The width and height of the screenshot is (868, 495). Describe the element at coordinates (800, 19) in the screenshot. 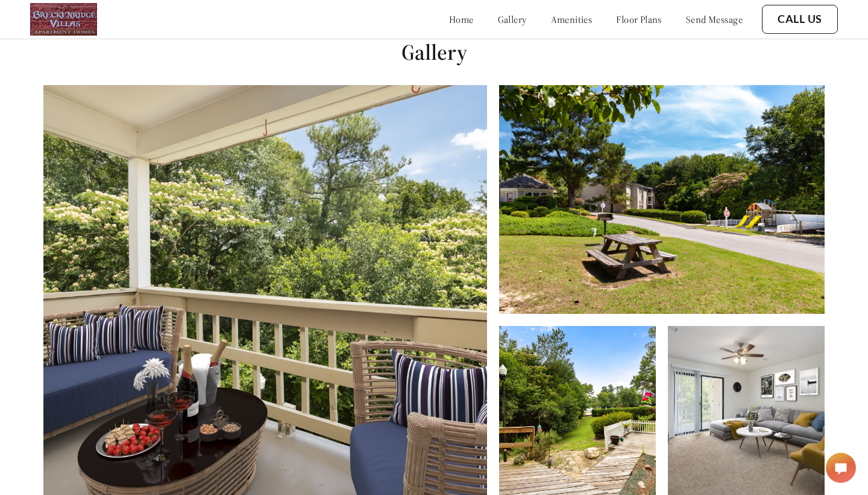

I see `button: Call Us` at that location.